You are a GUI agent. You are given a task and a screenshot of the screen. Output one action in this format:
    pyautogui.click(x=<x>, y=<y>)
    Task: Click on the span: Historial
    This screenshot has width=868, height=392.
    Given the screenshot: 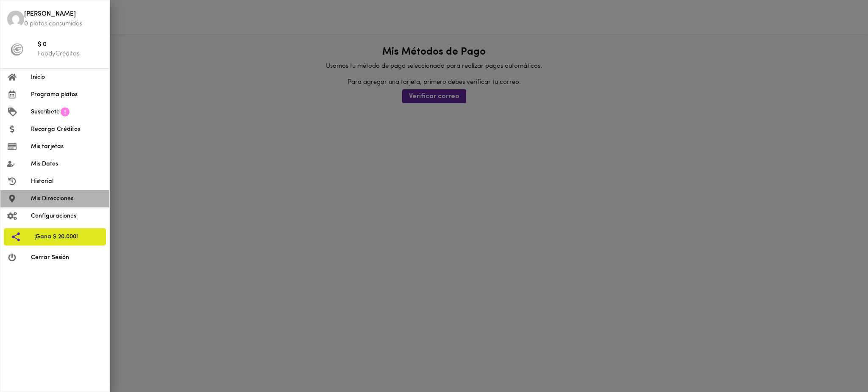 What is the action you would take?
    pyautogui.click(x=66, y=181)
    